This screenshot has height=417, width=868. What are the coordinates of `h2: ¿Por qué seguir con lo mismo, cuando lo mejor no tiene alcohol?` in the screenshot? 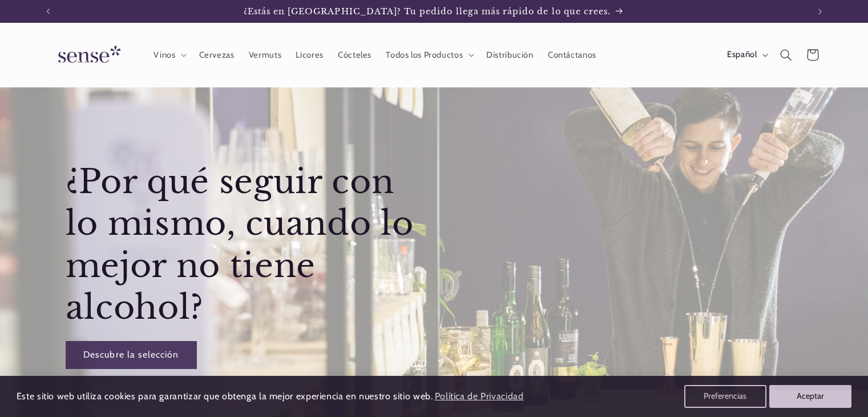 It's located at (248, 245).